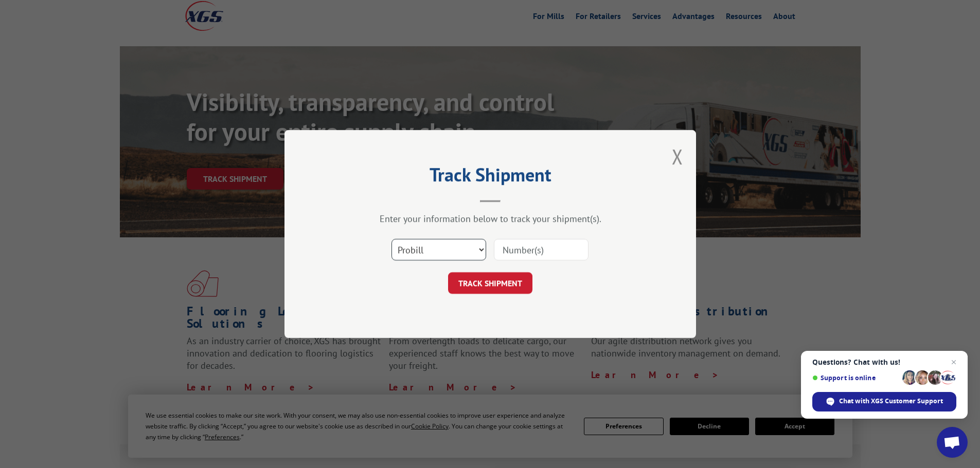 The width and height of the screenshot is (980, 468). Describe the element at coordinates (490, 219) in the screenshot. I see `div: Enter your information below to track your shipment(s).` at that location.